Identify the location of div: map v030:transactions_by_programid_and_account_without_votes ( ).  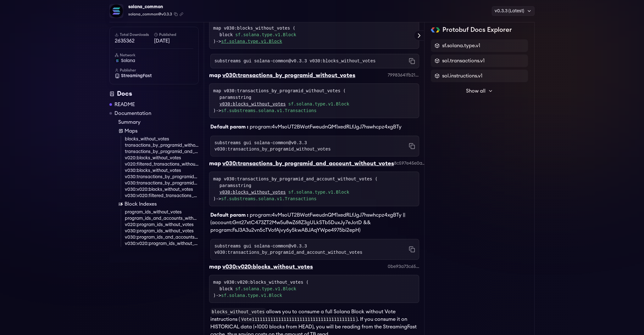
(314, 189).